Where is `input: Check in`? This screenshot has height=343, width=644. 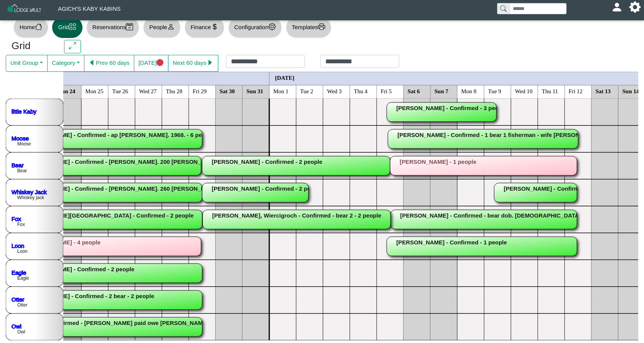
input: Check in is located at coordinates (266, 61).